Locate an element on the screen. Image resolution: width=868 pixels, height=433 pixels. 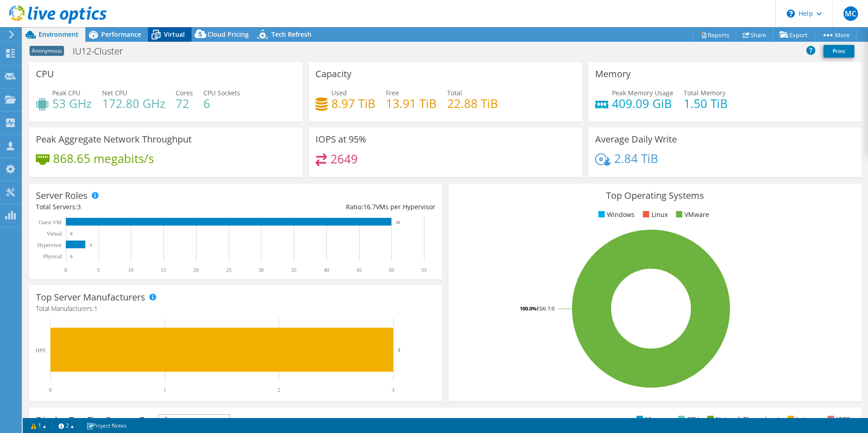
h4: 8.97 TiB is located at coordinates (353, 103).